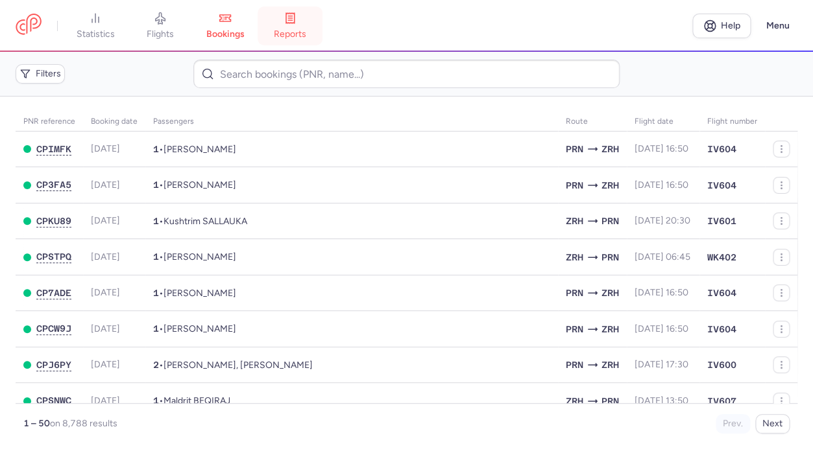 This screenshot has height=449, width=813. What do you see at coordinates (54, 365) in the screenshot?
I see `button: CPJ6PY` at bounding box center [54, 365].